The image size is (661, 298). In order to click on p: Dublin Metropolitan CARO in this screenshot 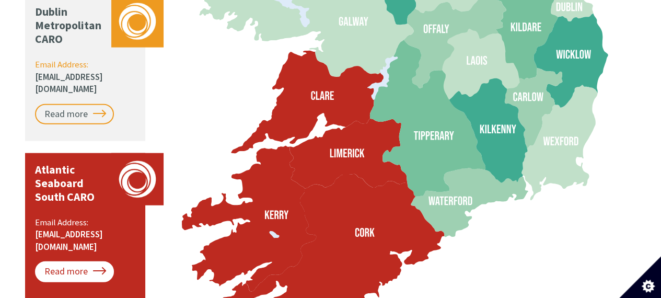, I will do `click(71, 26)`.